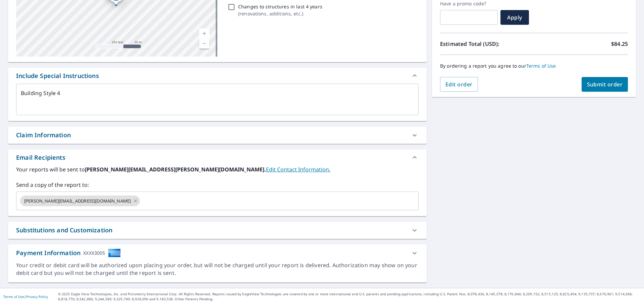 This screenshot has height=305, width=644. What do you see at coordinates (217, 185) in the screenshot?
I see `label: Send a copy of the report to:` at bounding box center [217, 185].